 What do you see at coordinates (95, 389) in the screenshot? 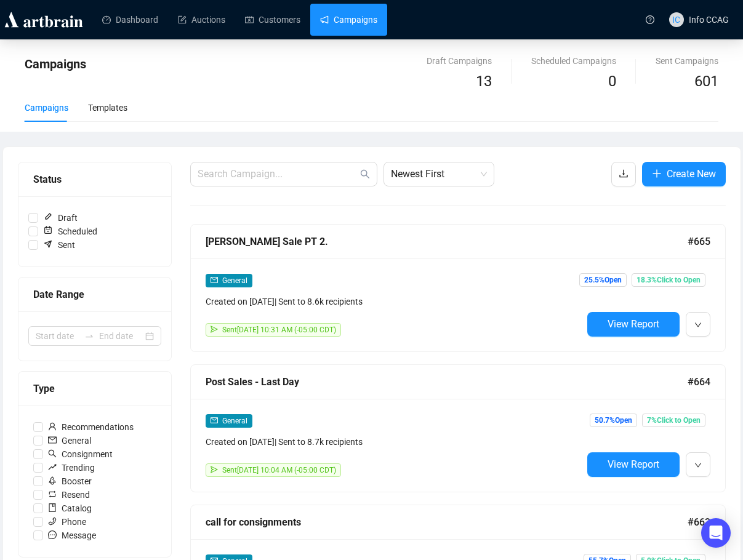
I see `div: Type` at bounding box center [95, 389].